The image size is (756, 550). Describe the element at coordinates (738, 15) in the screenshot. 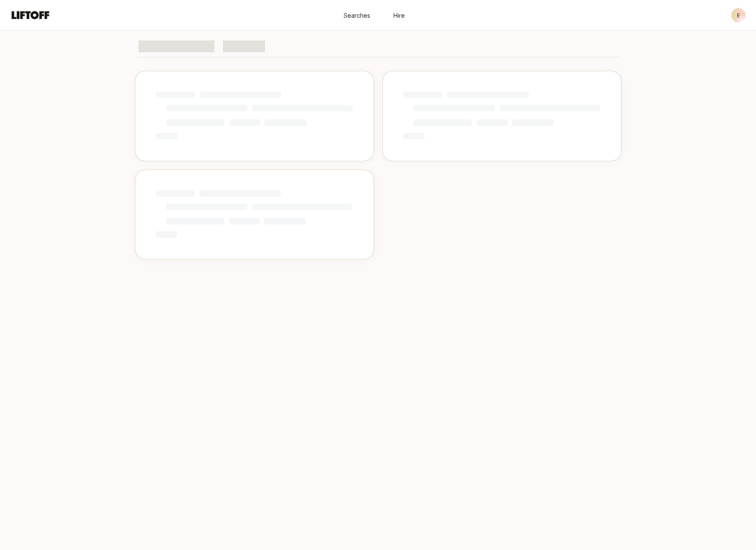

I see `button: E` at that location.